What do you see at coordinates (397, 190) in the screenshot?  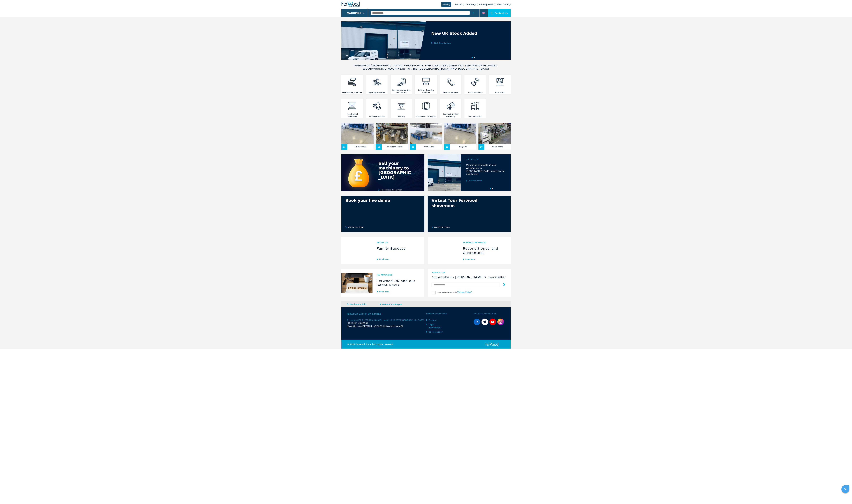 I see `a: Request an Evaluation` at bounding box center [397, 190].